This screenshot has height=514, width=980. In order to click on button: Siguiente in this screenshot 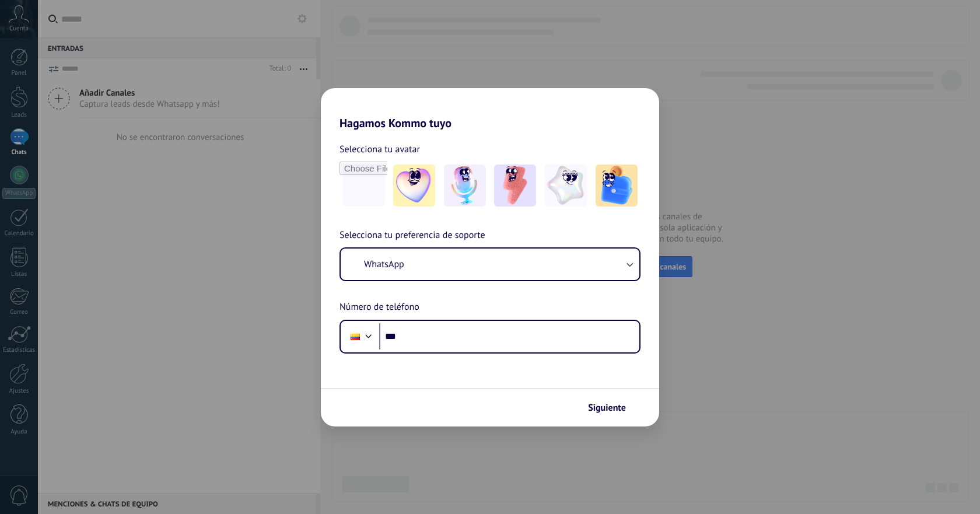, I will do `click(612, 408)`.